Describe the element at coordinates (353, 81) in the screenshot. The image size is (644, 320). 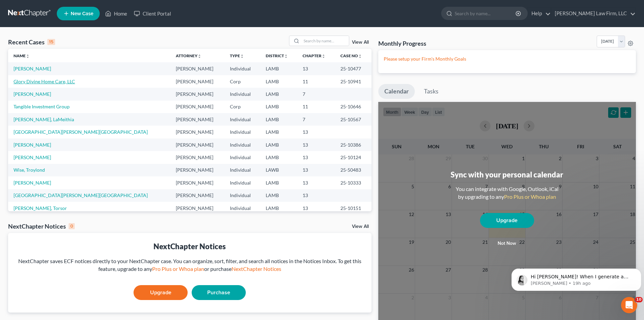
I see `td: 25-10941` at that location.